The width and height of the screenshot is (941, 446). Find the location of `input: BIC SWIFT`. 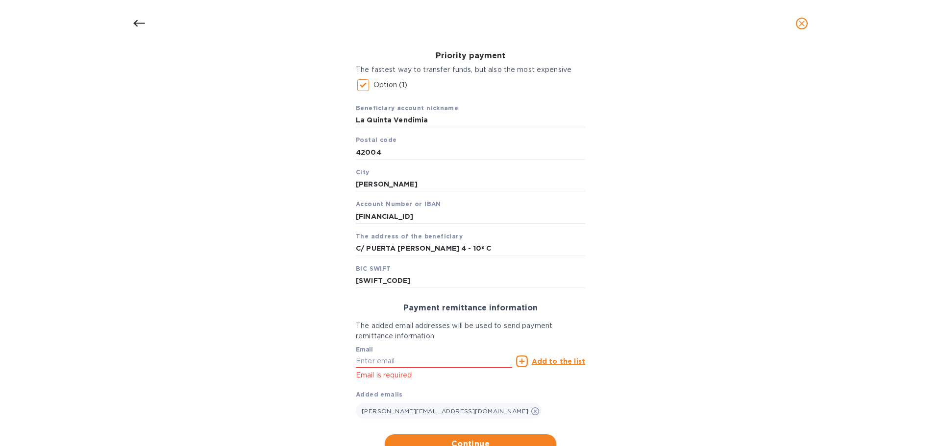

input: BIC SWIFT is located at coordinates (470, 281).